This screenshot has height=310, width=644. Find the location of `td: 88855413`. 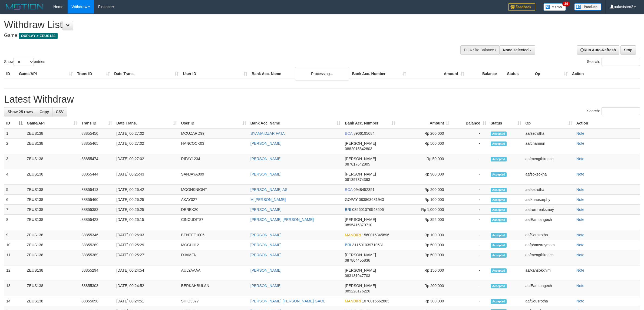

td: 88855413 is located at coordinates (97, 189).